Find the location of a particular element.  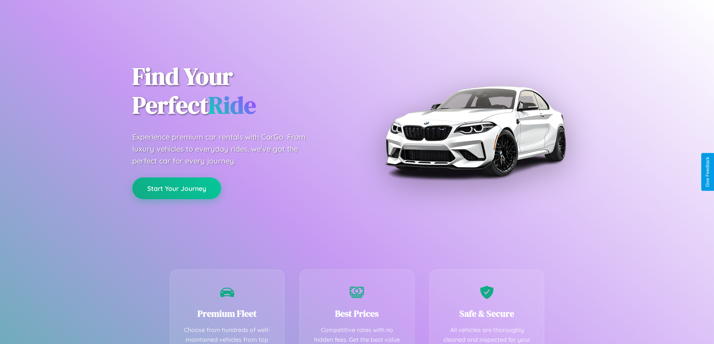

h3: Best Prices is located at coordinates (357, 314).